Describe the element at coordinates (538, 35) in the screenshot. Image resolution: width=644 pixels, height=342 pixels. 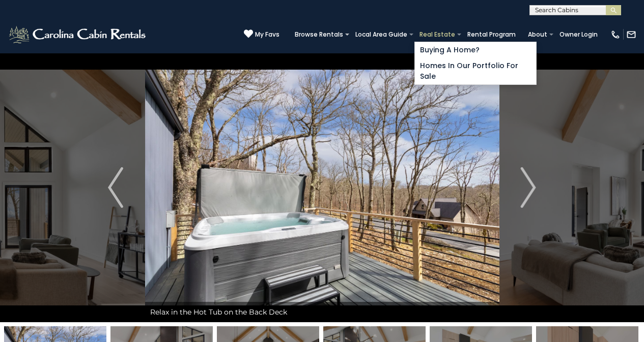
I see `a: About` at that location.